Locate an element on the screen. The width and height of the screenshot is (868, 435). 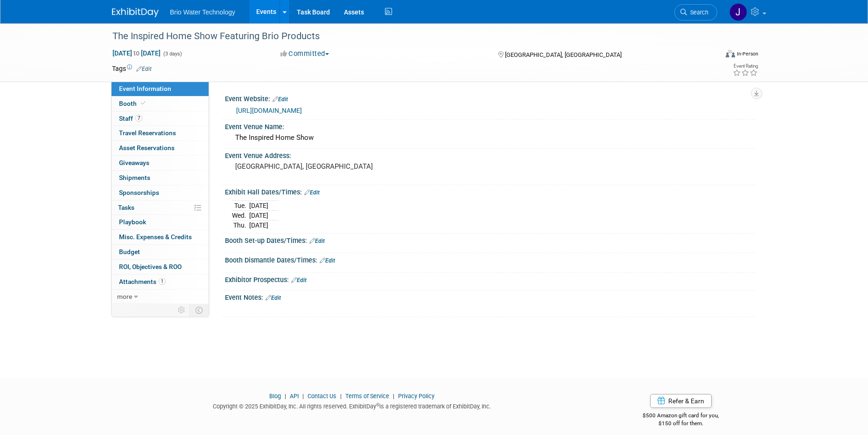
span: Budget is located at coordinates (129, 252).